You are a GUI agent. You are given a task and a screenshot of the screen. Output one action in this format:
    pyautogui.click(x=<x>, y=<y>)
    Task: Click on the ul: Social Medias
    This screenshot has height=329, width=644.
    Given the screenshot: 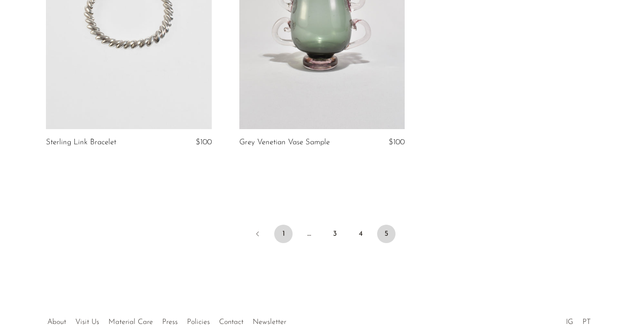 What is the action you would take?
    pyautogui.click(x=578, y=320)
    